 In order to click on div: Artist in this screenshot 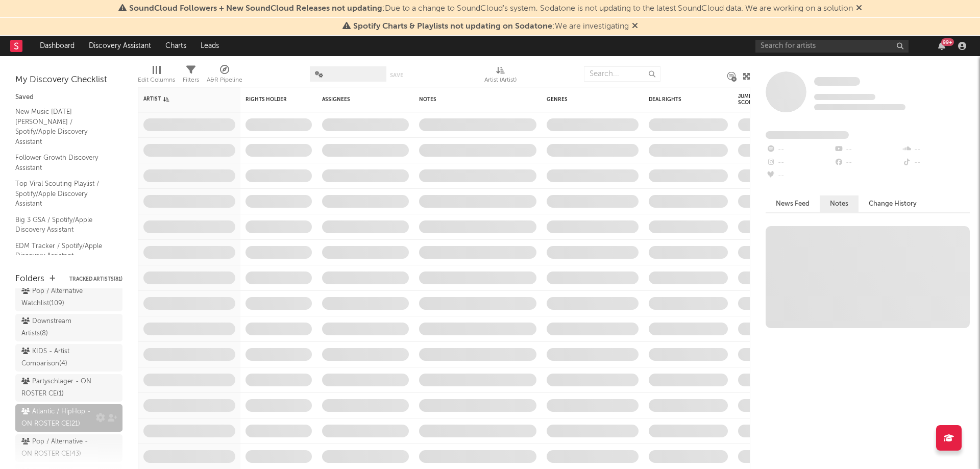, I will do `click(181, 99)`.